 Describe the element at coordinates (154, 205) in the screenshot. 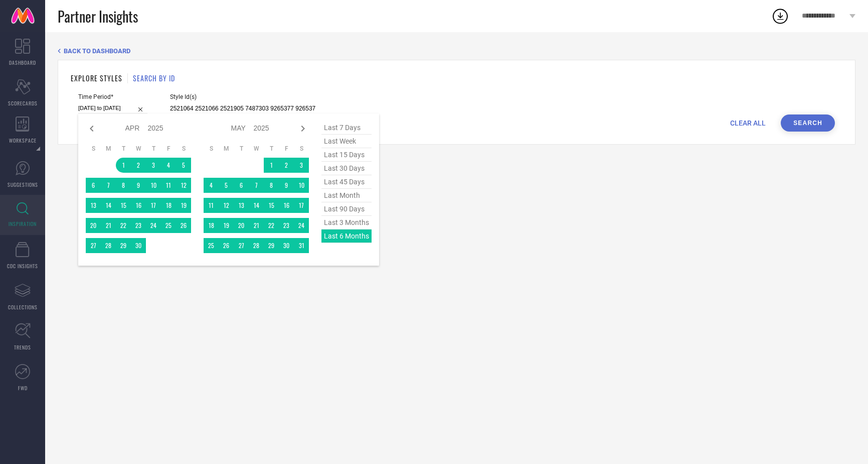

I see `td: Thu Apr 17 2025` at that location.